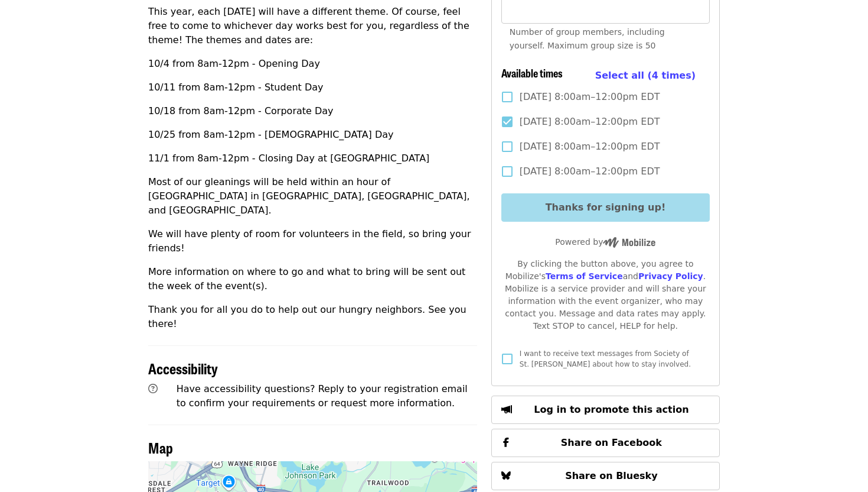  Describe the element at coordinates (606, 442) in the screenshot. I see `button: Share on Facebook` at that location.